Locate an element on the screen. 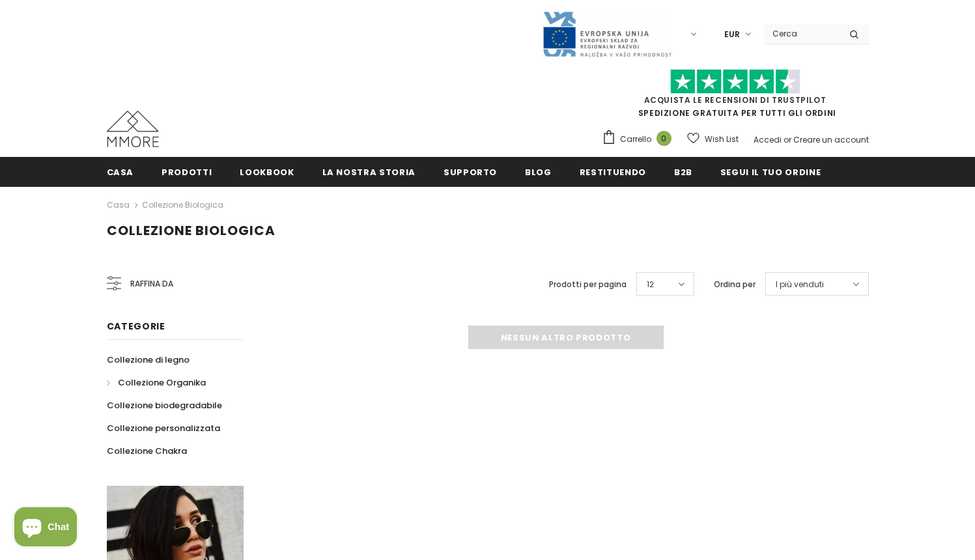 The image size is (975, 560). span: EUR is located at coordinates (732, 35).